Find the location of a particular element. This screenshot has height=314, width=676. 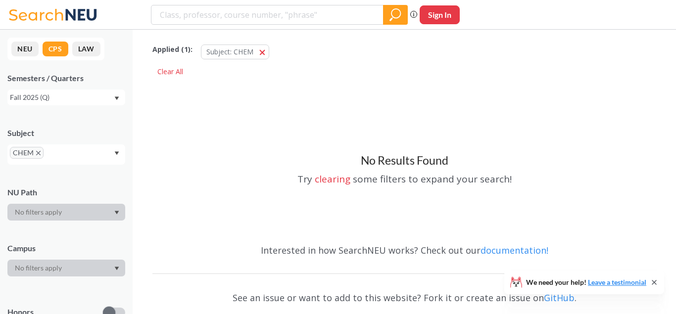

div: magnifying glass is located at coordinates (396, 15).